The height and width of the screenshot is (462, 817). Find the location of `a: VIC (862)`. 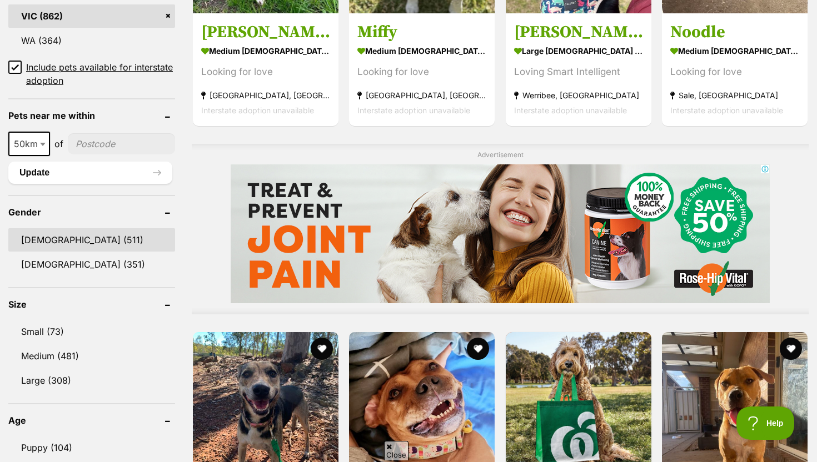

a: VIC (862) is located at coordinates (92, 16).